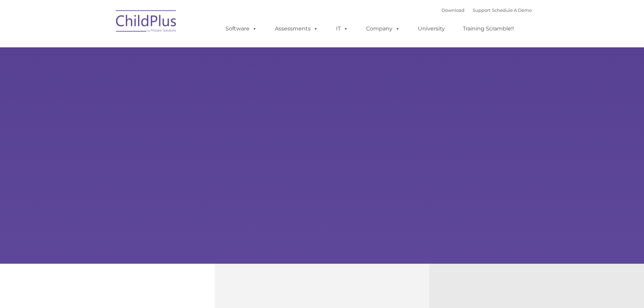 This screenshot has width=644, height=308. What do you see at coordinates (488, 29) in the screenshot?
I see `a: Training Scramble!!` at bounding box center [488, 29].